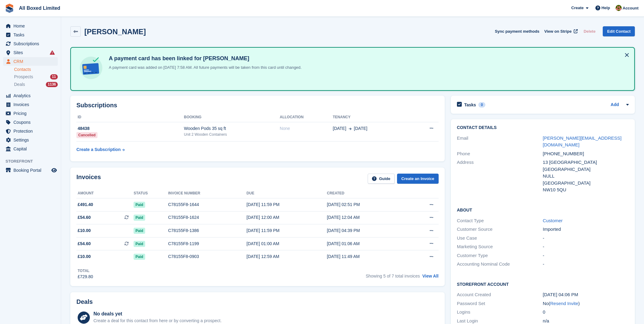 Image resolution: width=644 pixels, height=324 pixels. Describe the element at coordinates (585, 229) in the screenshot. I see `div: Imported` at that location.